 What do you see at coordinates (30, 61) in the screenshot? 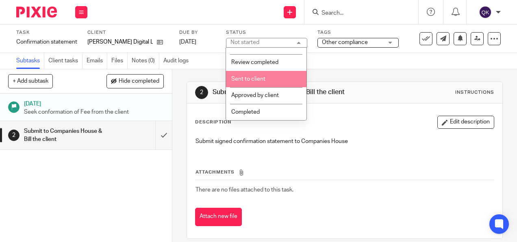
I see `a: Subtasks` at bounding box center [30, 61].